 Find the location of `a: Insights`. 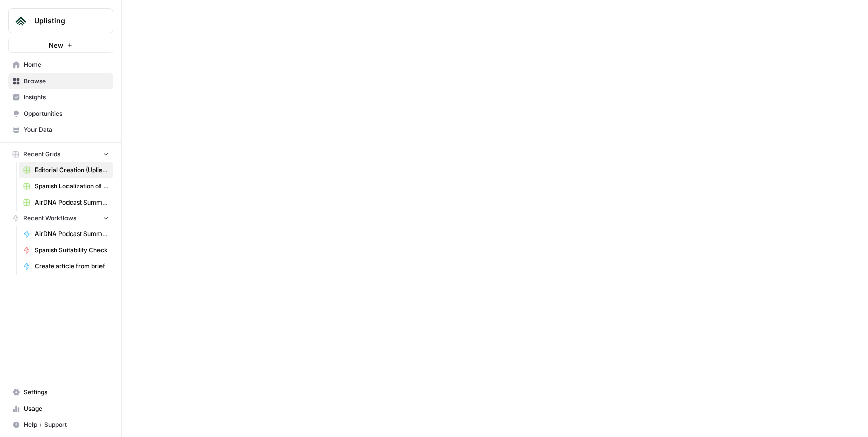

a: Insights is located at coordinates (60, 97).